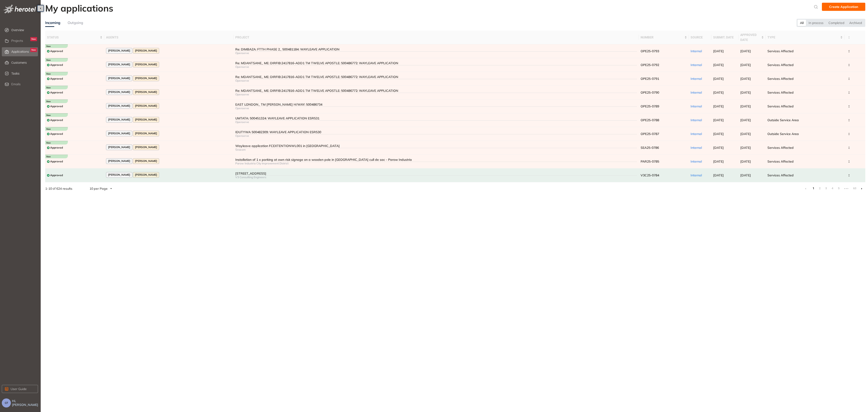 The height and width of the screenshot is (412, 868). Describe the element at coordinates (813, 189) in the screenshot. I see `li: 1` at that location.